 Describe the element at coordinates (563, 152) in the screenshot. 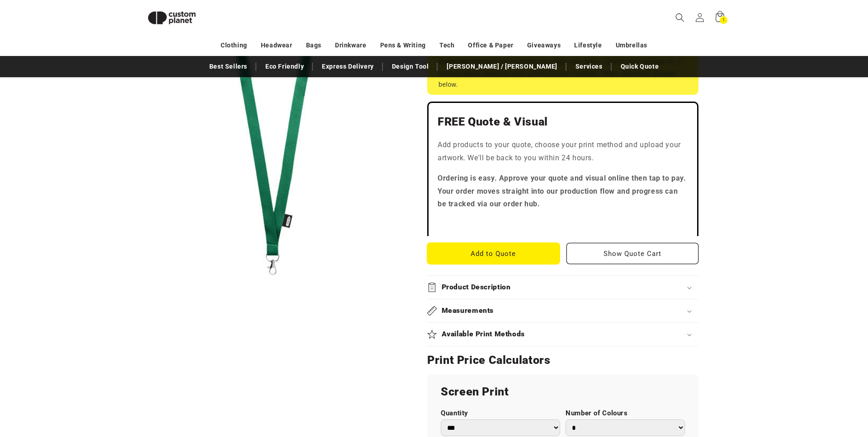

I see `p: Add products to your quote, choose your print method and upload your artwork. We'll be back to yo...` at that location.